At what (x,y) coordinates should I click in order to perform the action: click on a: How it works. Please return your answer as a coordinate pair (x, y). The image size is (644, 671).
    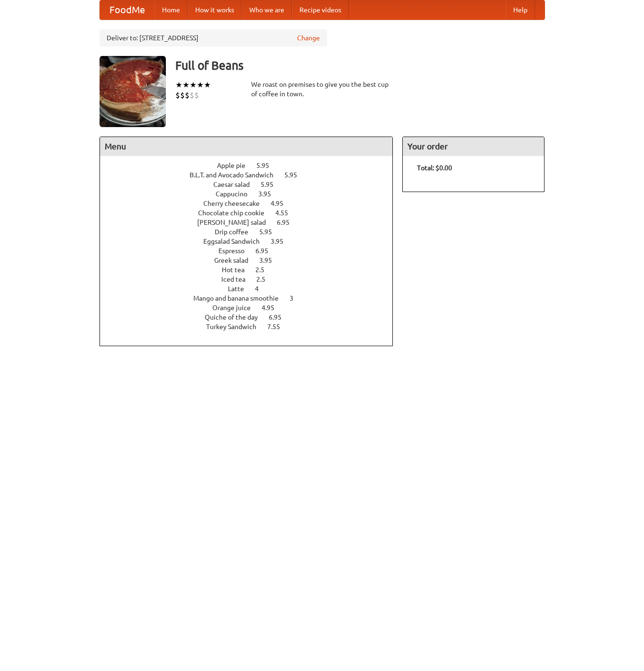
    Looking at the image, I should click on (214, 10).